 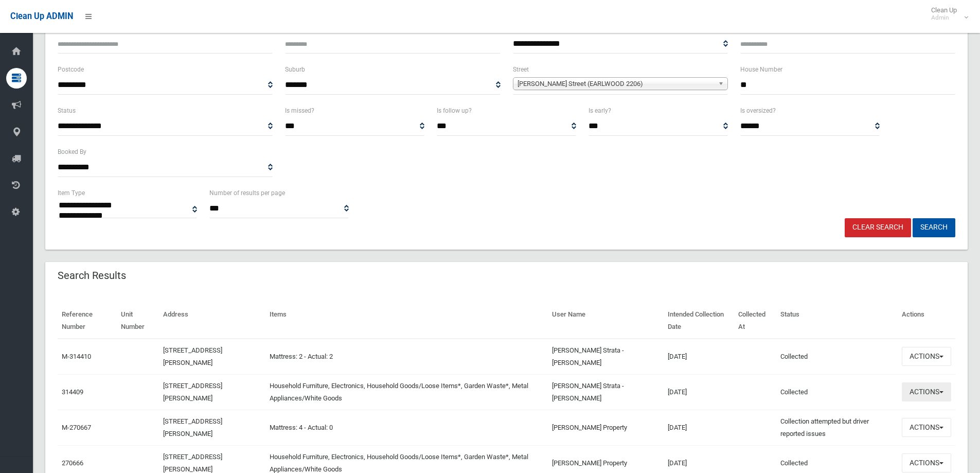 I want to click on td: Mattress: 2 - Actual: 2, so click(x=406, y=356).